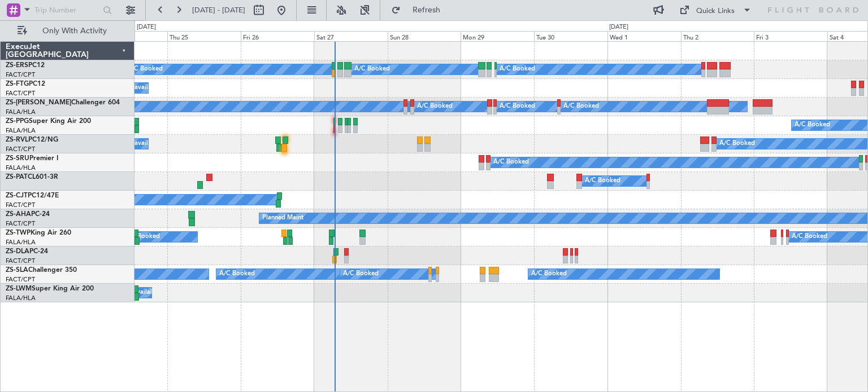  What do you see at coordinates (17, 196) in the screenshot?
I see `span: ZS-CJT` at bounding box center [17, 196].